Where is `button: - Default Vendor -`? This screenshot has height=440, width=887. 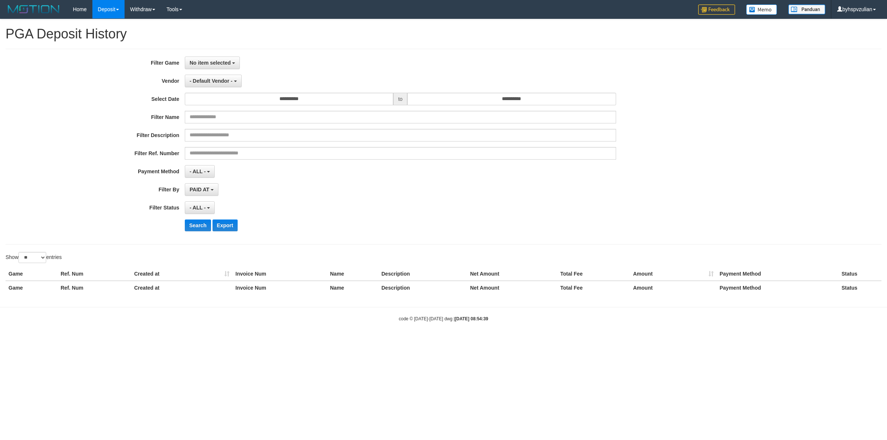 button: - Default Vendor - is located at coordinates (213, 81).